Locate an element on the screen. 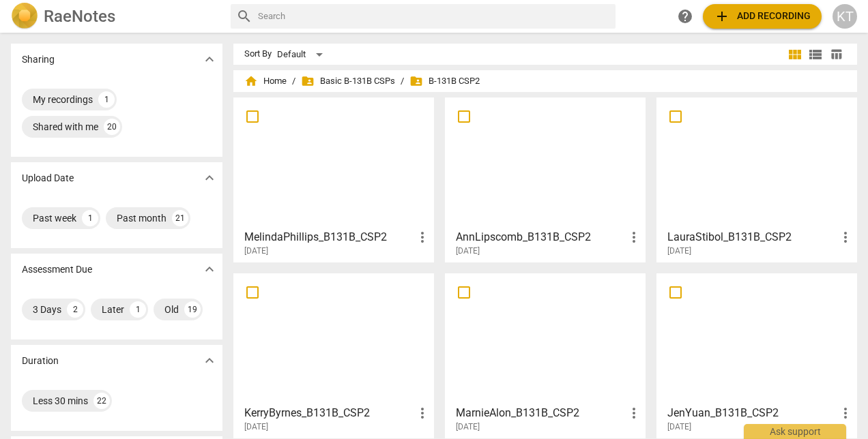 Image resolution: width=868 pixels, height=439 pixels. div: Less 30 mins is located at coordinates (60, 401).